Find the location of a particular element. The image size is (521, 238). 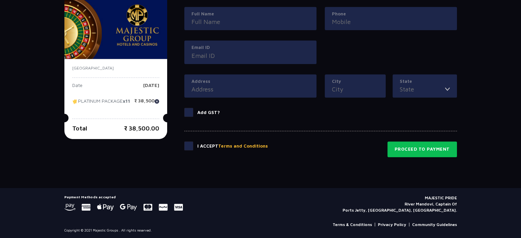

a: Terms & Conditions is located at coordinates (352, 225).